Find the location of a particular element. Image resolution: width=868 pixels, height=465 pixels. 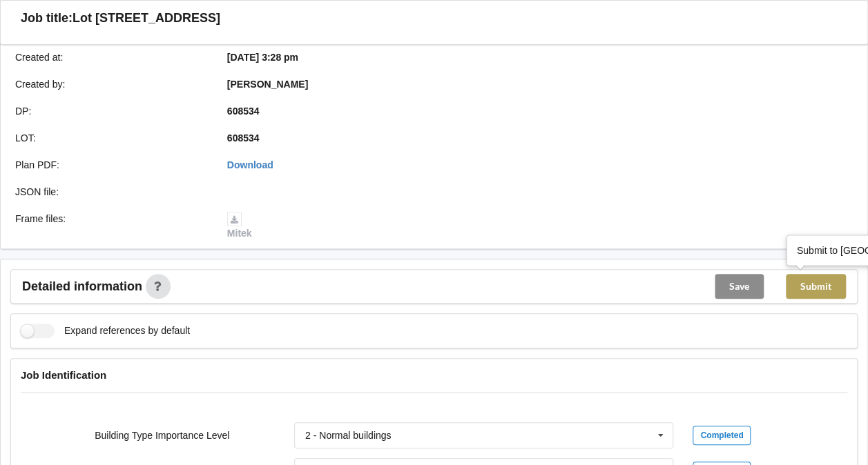

div: Completed is located at coordinates (721, 435).